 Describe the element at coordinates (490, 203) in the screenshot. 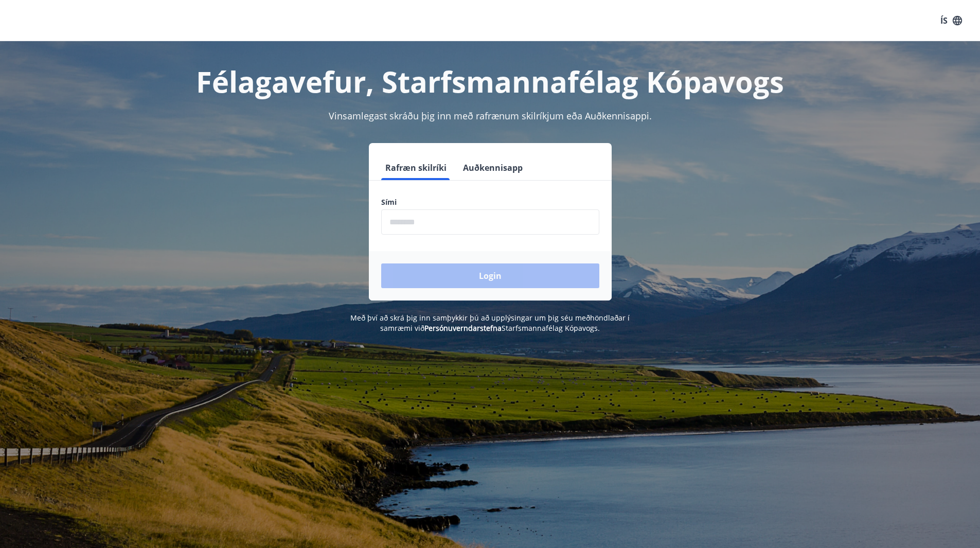

I see `label: Sími` at that location.